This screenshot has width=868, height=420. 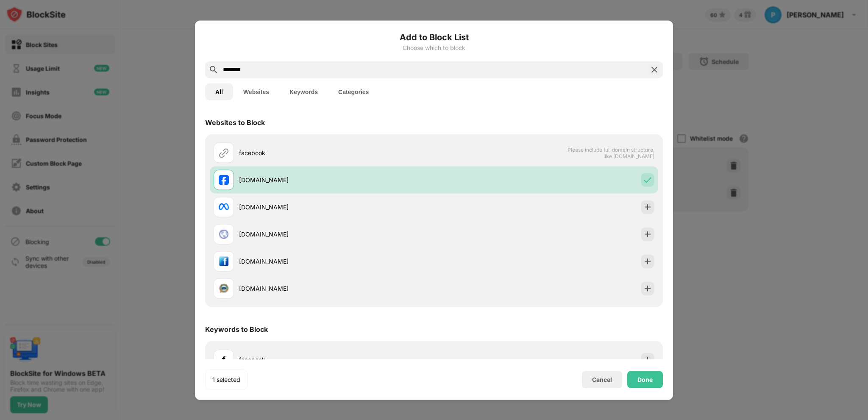 I want to click on button: Categories, so click(x=353, y=91).